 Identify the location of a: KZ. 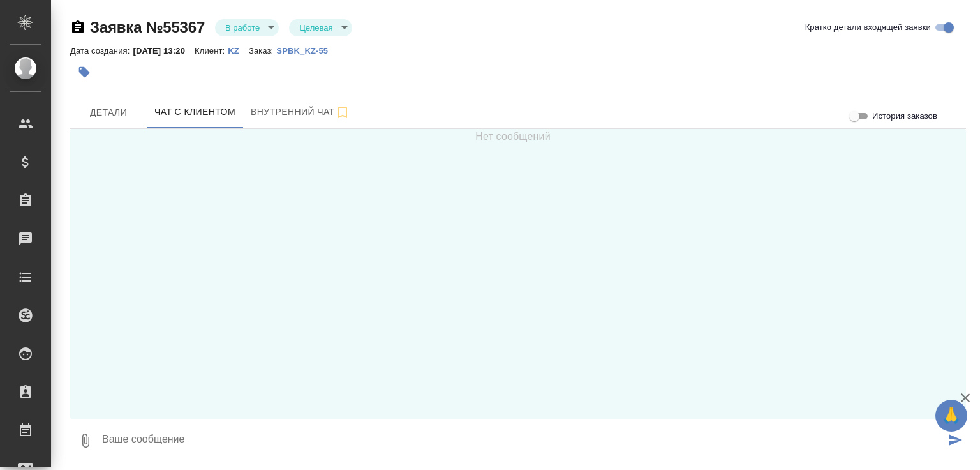
(238, 50).